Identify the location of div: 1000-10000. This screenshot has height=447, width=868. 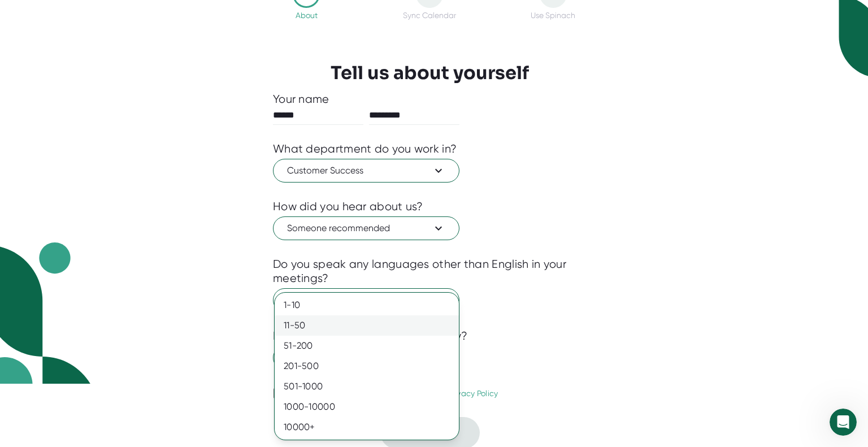
(367, 407).